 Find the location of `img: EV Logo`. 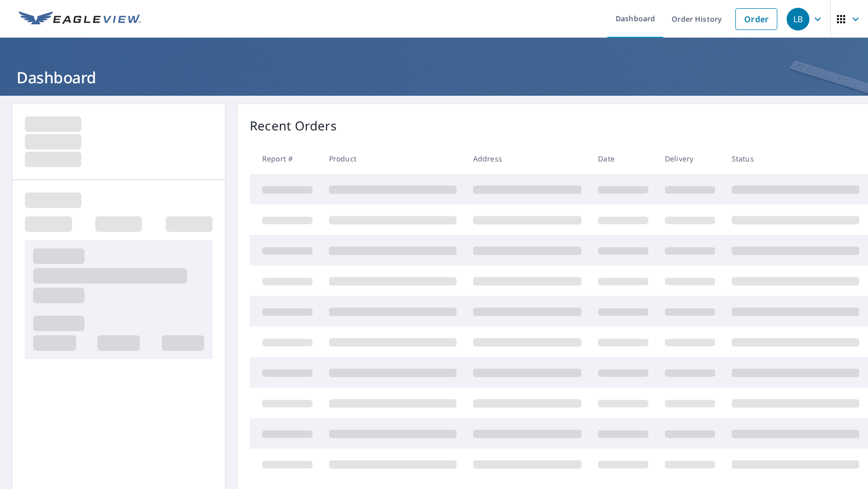

img: EV Logo is located at coordinates (80, 19).